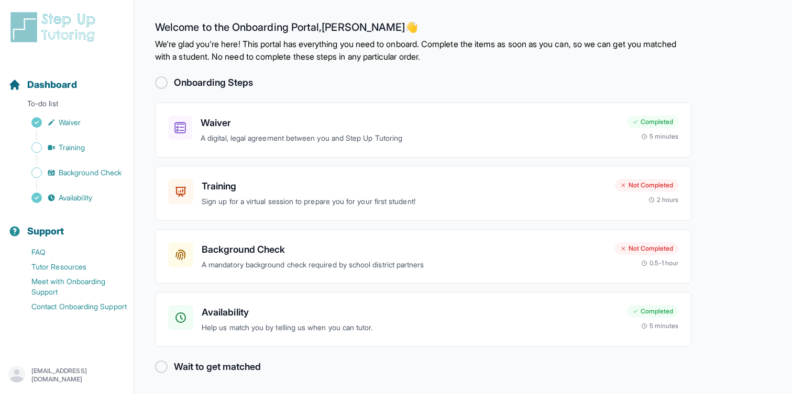 This screenshot has width=792, height=394. I want to click on a: AvailabilityHelp us match you by telling us when you can tutor.Completed5 minutes, so click(423, 319).